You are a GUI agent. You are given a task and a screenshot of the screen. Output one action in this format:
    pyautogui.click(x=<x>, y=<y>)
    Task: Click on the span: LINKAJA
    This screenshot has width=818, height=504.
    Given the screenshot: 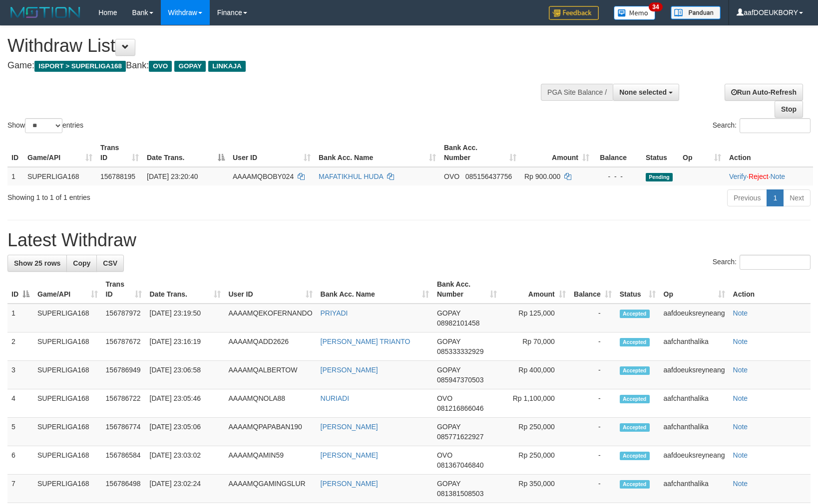 What is the action you would take?
    pyautogui.click(x=226, y=67)
    